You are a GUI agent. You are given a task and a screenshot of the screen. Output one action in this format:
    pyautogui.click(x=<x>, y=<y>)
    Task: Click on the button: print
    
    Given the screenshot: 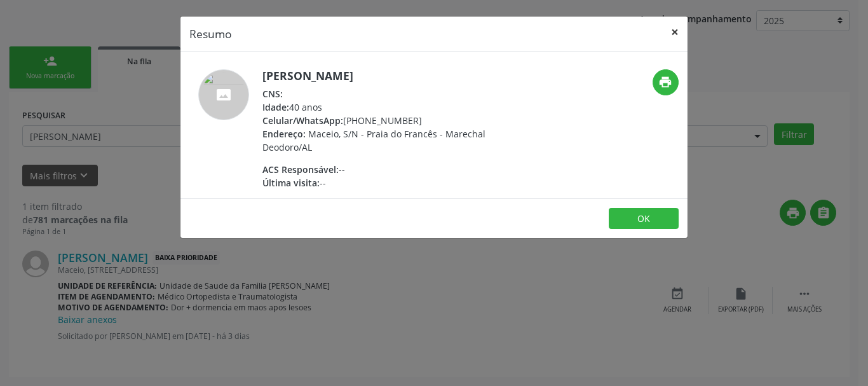 What is the action you would take?
    pyautogui.click(x=665, y=82)
    